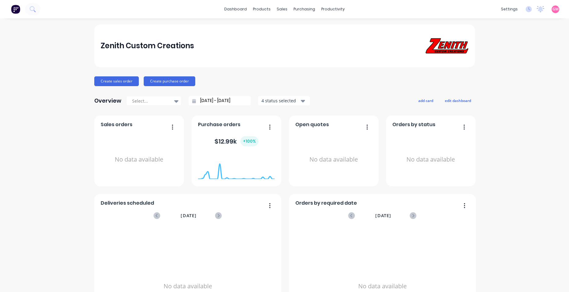 The image size is (569, 292). What do you see at coordinates (447, 45) in the screenshot?
I see `img: Zenith Custom Creations` at bounding box center [447, 45].